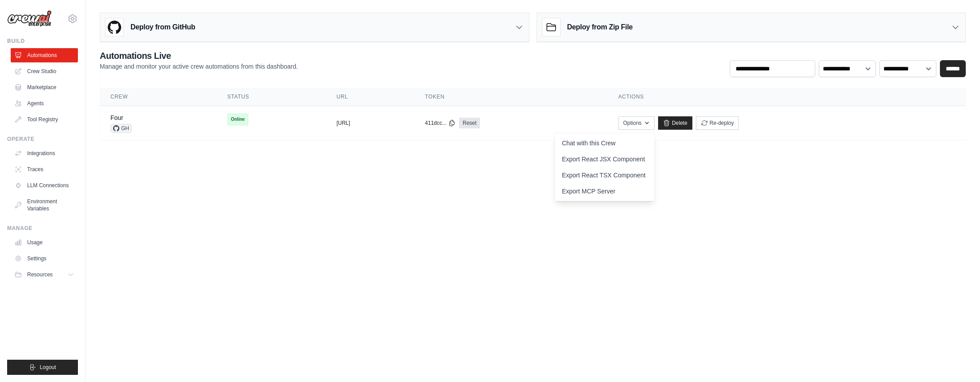 The width and height of the screenshot is (980, 382). I want to click on a: Environment Variables, so click(44, 205).